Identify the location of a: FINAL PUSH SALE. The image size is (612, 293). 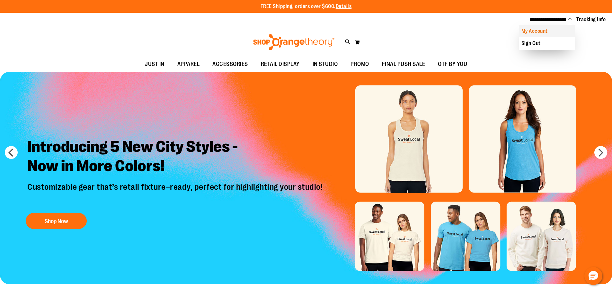
(404, 64).